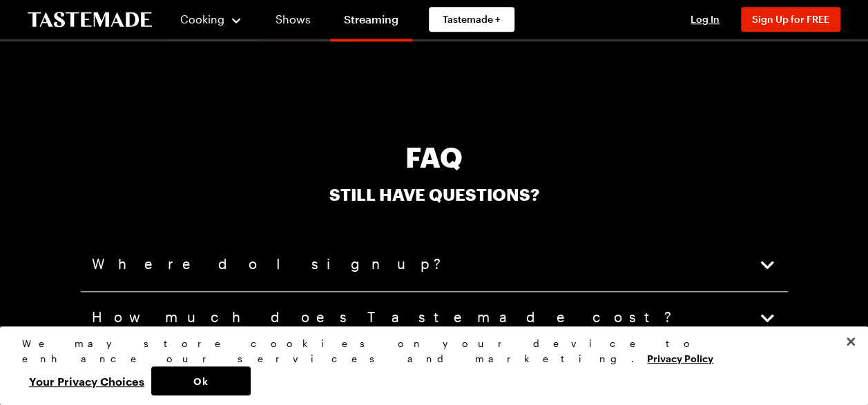  What do you see at coordinates (211, 19) in the screenshot?
I see `button: Cooking` at bounding box center [211, 19].